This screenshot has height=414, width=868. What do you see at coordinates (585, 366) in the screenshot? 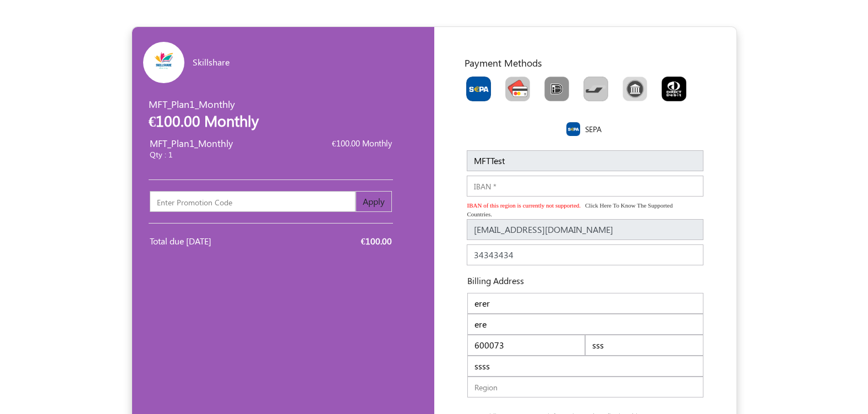
I see `input: Country` at bounding box center [585, 366].